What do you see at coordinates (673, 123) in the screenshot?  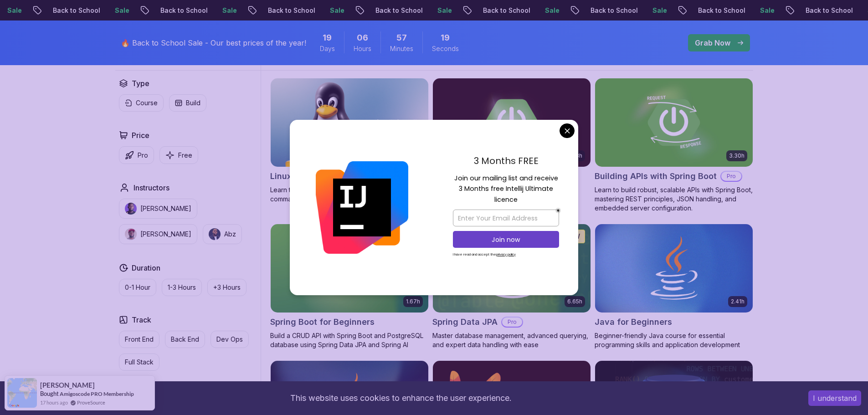 I see `img: Building APIs with Spring Boot card` at bounding box center [673, 123].